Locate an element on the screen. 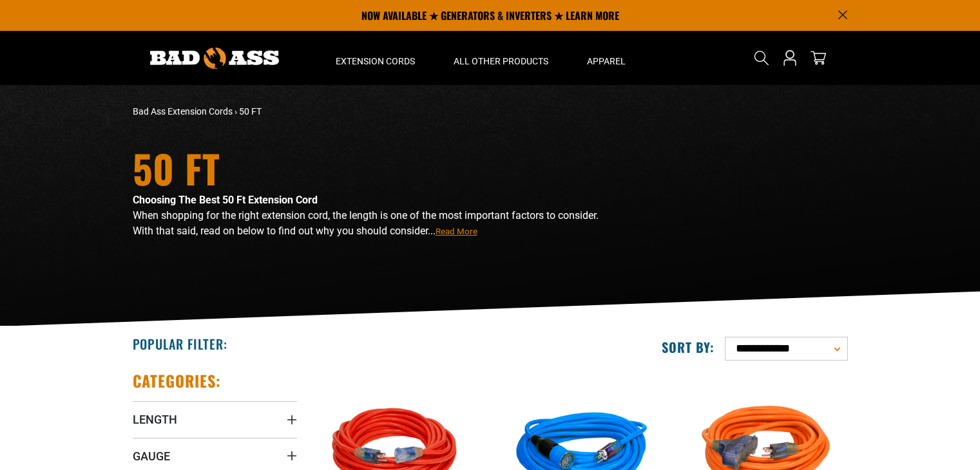 The image size is (980, 470). summary: All Other Products is located at coordinates (501, 58).